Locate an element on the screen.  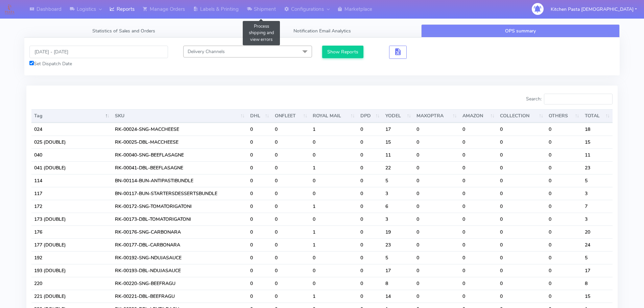
td: RK-00040-SNG-BEEFLASAGNE is located at coordinates (180, 155).